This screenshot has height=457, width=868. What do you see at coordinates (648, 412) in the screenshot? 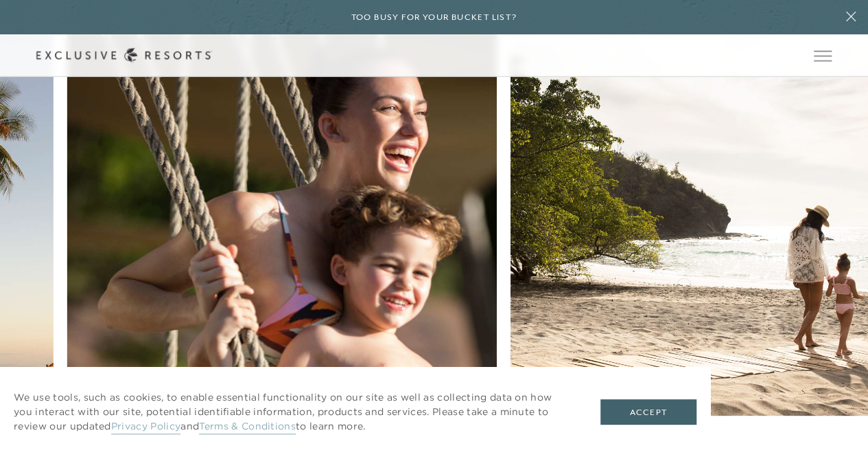
I see `button: Accept` at bounding box center [648, 412].